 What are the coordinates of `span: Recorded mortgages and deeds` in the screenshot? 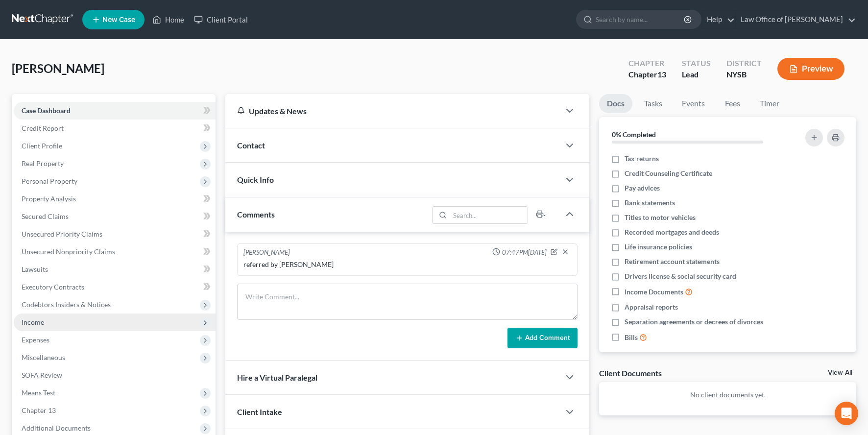 It's located at (672, 233).